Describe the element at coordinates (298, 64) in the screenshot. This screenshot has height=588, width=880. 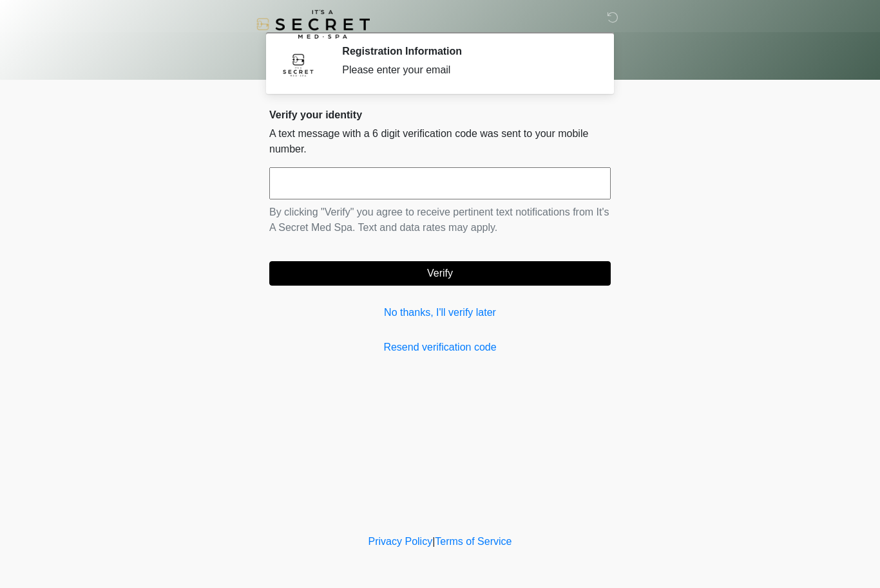
I see `img: Agent Avatar` at that location.